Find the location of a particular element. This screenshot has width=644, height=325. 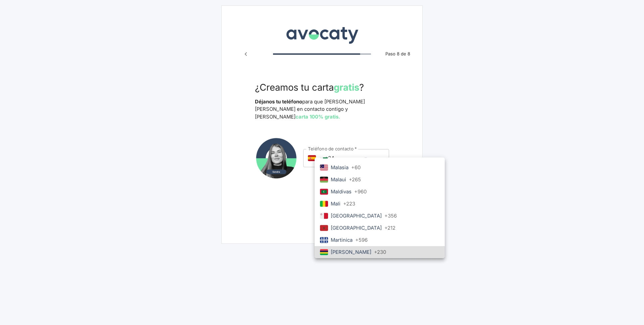

p: Maldivas is located at coordinates (342, 191).